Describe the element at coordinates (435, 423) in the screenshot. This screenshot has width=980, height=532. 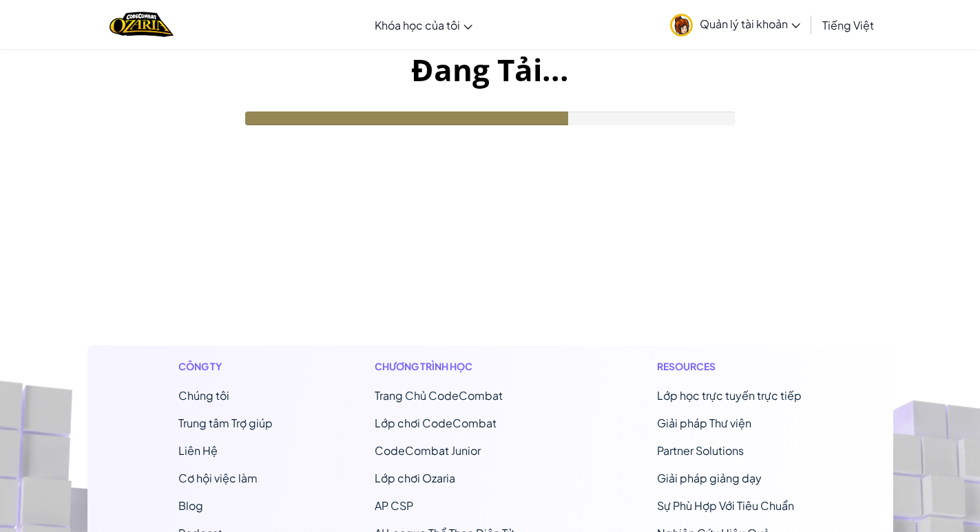
I see `a: Lớp chơi CodeCombat` at that location.